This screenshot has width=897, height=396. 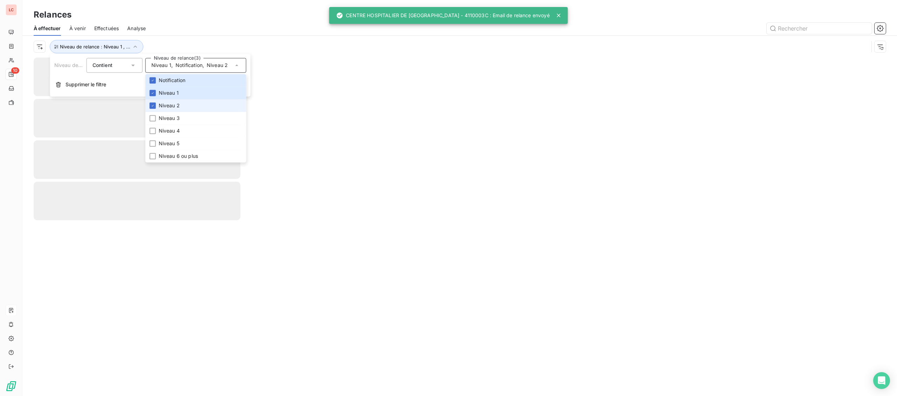 What do you see at coordinates (15, 70) in the screenshot?
I see `span: 10` at bounding box center [15, 70].